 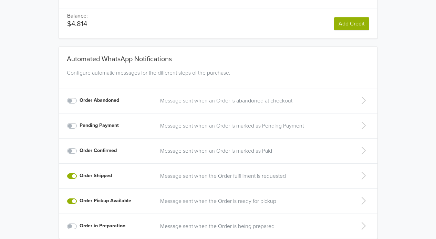 I want to click on a: Message sent when an Order is marked as Paid, so click(x=252, y=151).